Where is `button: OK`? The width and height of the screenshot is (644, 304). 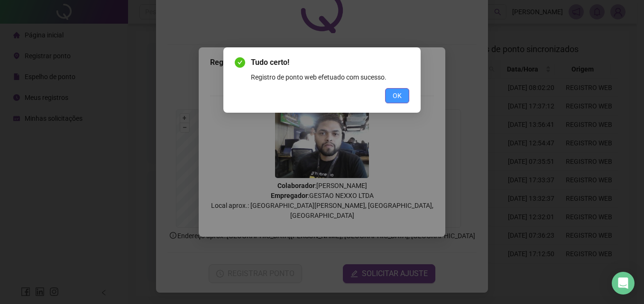
button: OK is located at coordinates (397, 95).